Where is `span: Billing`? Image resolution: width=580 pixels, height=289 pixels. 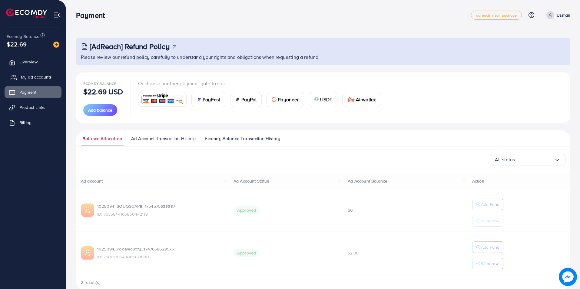 span: Billing is located at coordinates (25, 122).